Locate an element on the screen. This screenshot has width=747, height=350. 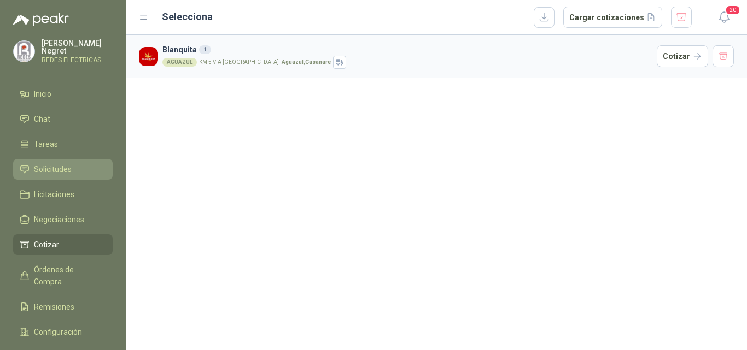
div: AGUAZUL is located at coordinates (179, 62).